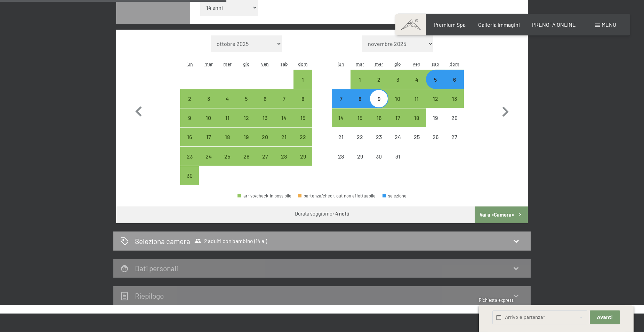  What do you see at coordinates (139, 110) in the screenshot?
I see `button: Mese precedente` at bounding box center [139, 110].